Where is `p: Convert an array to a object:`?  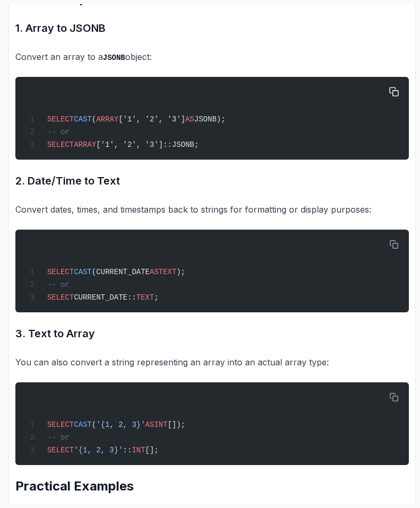 p: Convert an array to a object: is located at coordinates (212, 57).